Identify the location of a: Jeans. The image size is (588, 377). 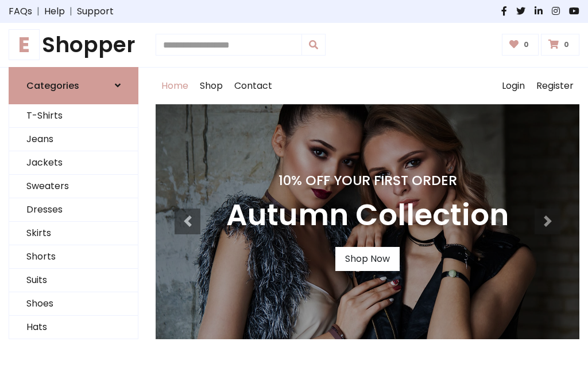
(74, 140).